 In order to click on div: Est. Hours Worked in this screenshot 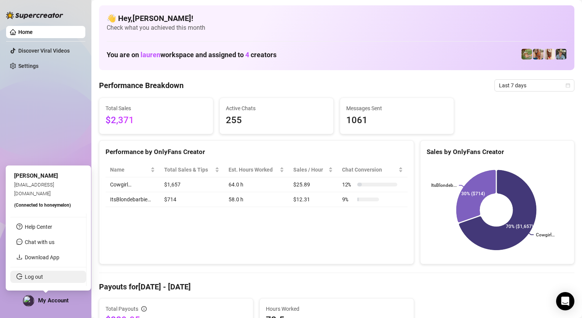, I will do `click(253, 169)`.